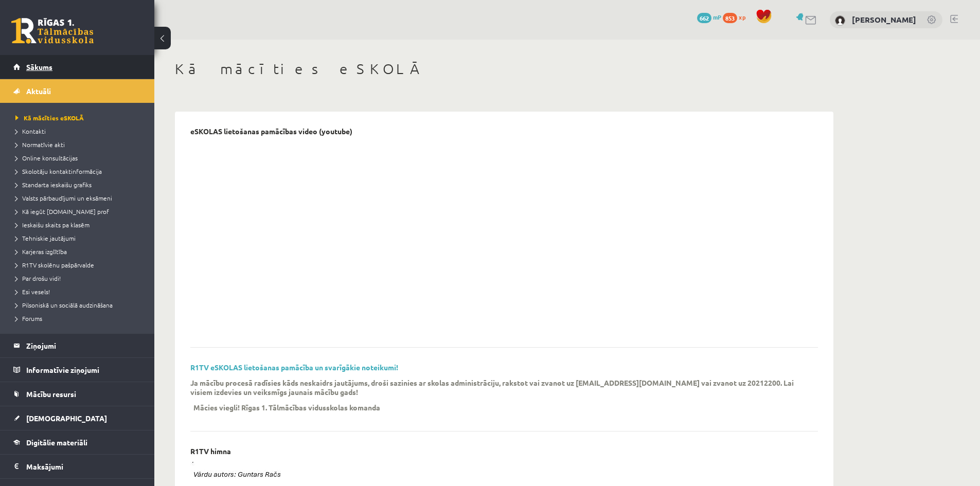 The width and height of the screenshot is (980, 486). What do you see at coordinates (52, 31) in the screenshot?
I see `a: Rīgas 1. Tālmācības vidusskola` at bounding box center [52, 31].